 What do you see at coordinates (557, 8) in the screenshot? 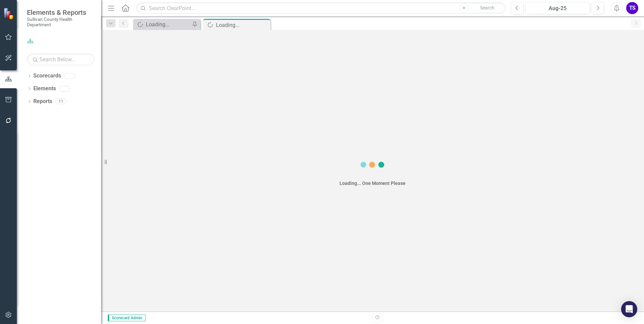
I see `button: Aug-25` at bounding box center [557, 8].